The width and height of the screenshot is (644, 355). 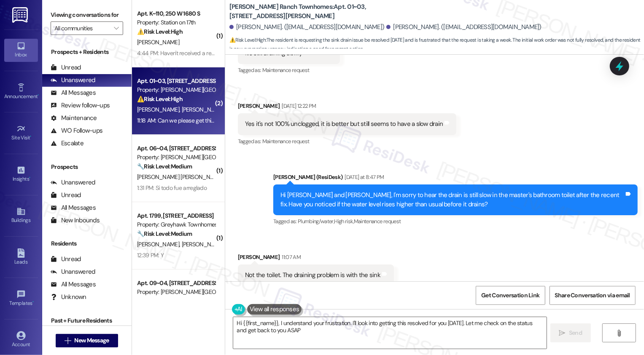 I want to click on label: Viewing conversations for, so click(x=87, y=15).